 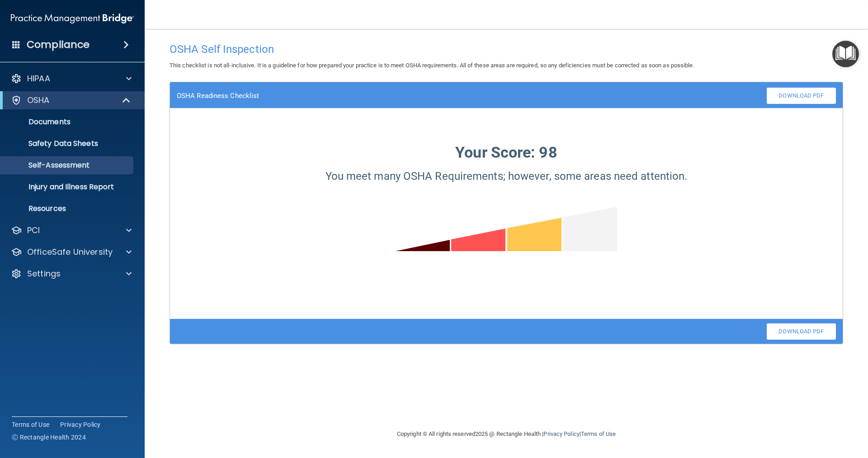 What do you see at coordinates (68, 187) in the screenshot?
I see `p: Injury and Illness Report` at bounding box center [68, 187].